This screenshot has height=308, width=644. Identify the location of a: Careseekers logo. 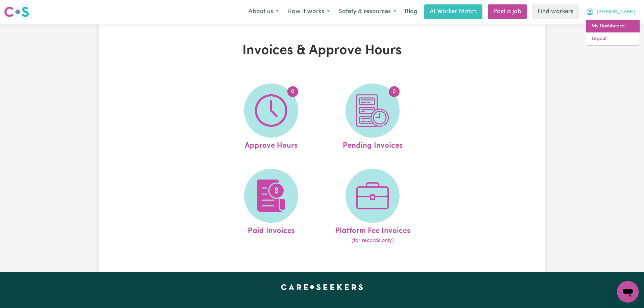
(17, 12).